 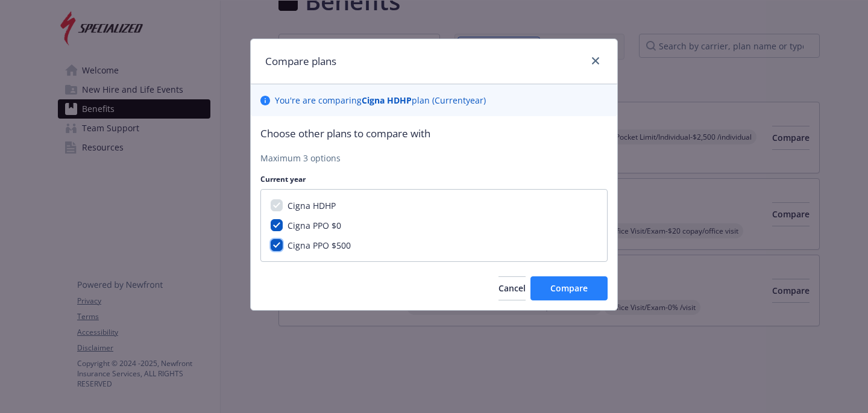 I want to click on span: Cigna PPO $0, so click(x=314, y=225).